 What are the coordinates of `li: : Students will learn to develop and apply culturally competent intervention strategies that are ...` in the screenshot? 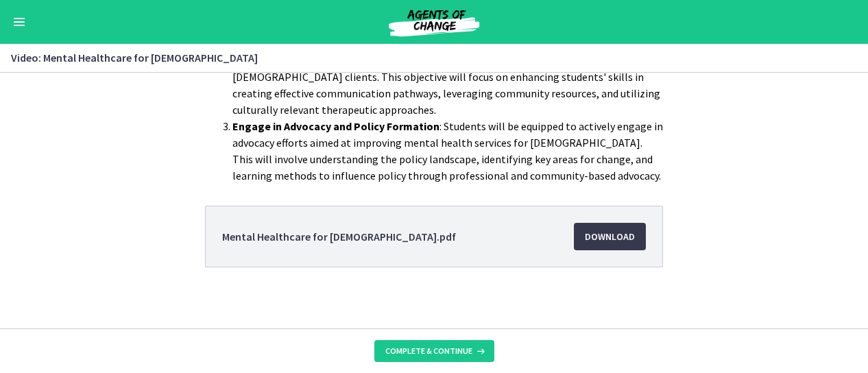 It's located at (448, 77).